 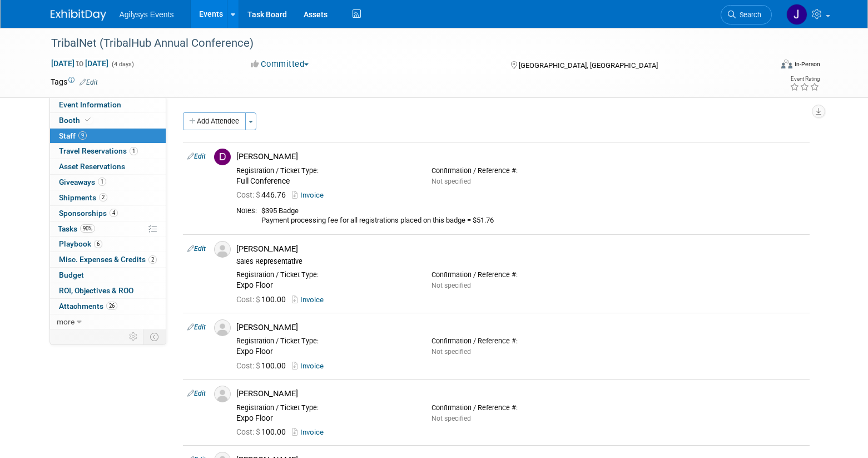 I want to click on span: 446.76, so click(x=263, y=195).